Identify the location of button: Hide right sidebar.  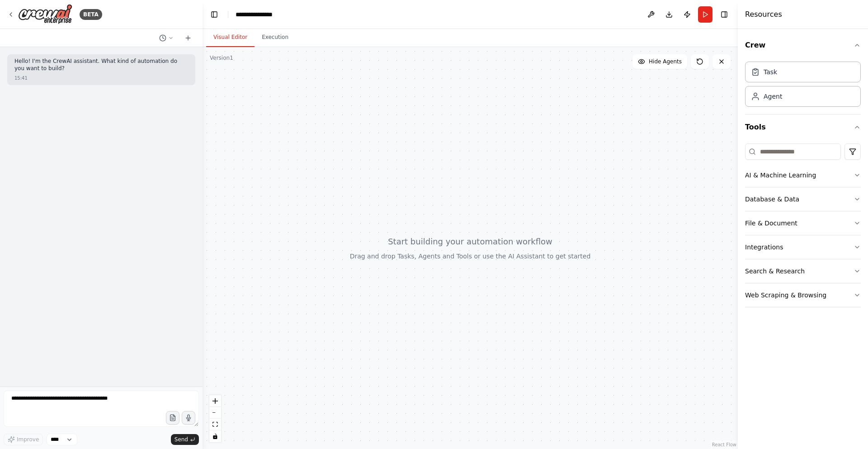
(724, 15).